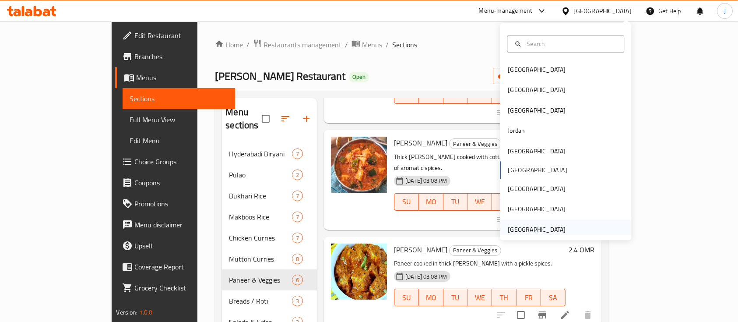 This screenshot has width=738, height=322. Describe the element at coordinates (297, 259) in the screenshot. I see `span: 8` at that location.